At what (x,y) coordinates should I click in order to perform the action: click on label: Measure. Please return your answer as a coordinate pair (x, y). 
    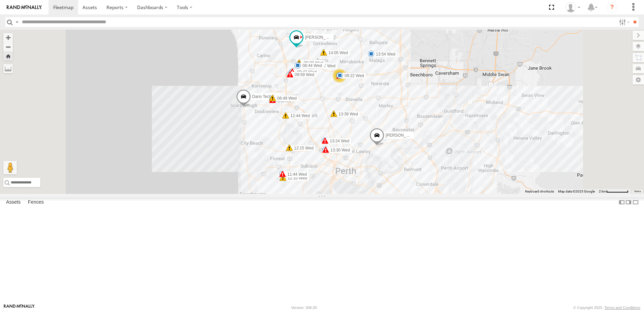
    Looking at the image, I should click on (8, 69).